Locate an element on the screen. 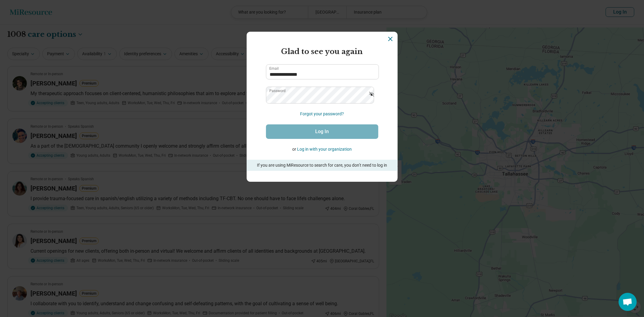 The image size is (644, 317). button: Log in with your organization is located at coordinates (324, 149).